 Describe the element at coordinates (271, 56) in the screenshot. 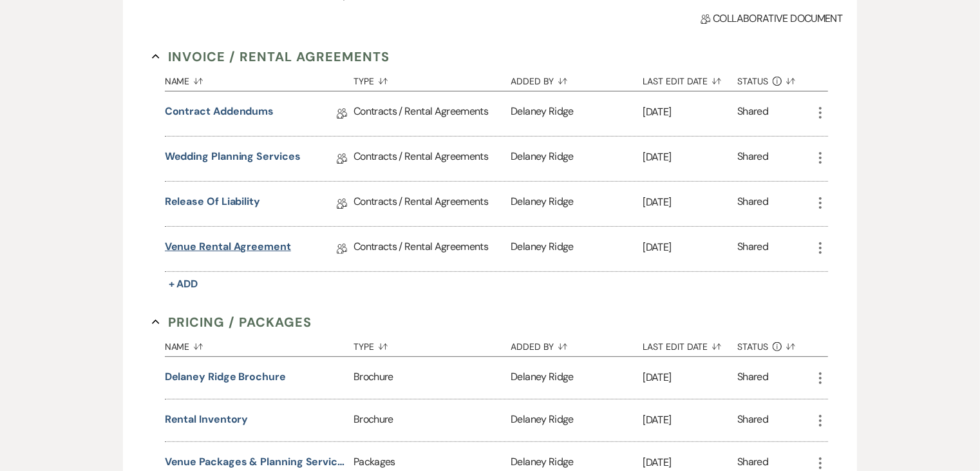

I see `button: Invoice / Rental Agreements` at that location.